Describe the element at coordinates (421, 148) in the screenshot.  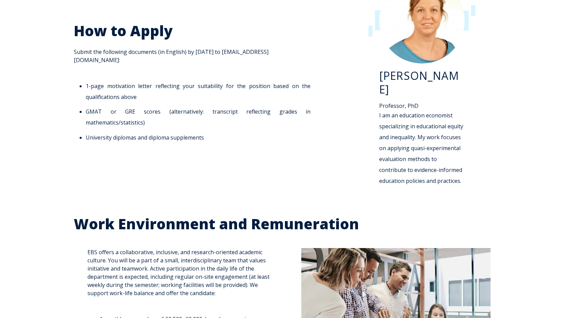
I see `span: I am an education economist specializing in educational equity and inequality. My work focuses on...` at that location.